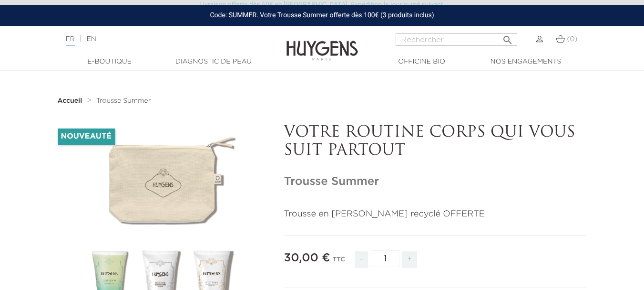 The width and height of the screenshot is (644, 290). What do you see at coordinates (436, 181) in the screenshot?
I see `h1: Trousse Summer` at bounding box center [436, 181].